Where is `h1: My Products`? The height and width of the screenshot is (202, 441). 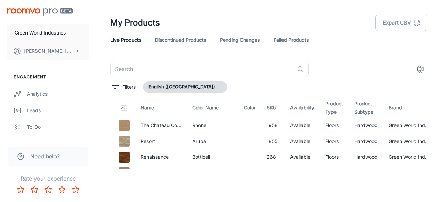 h1: My Products is located at coordinates (135, 23).